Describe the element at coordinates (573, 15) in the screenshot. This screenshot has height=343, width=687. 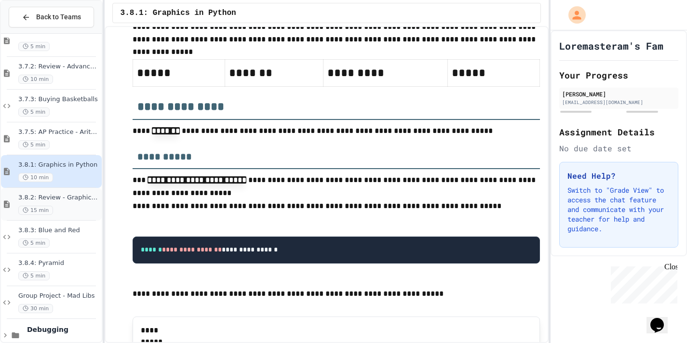
I see `div: My Account` at that location.